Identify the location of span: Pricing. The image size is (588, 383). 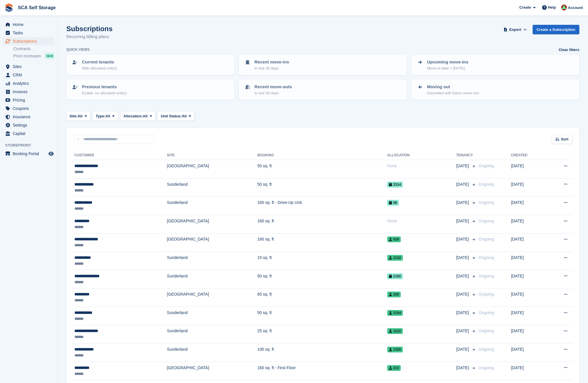
(30, 100).